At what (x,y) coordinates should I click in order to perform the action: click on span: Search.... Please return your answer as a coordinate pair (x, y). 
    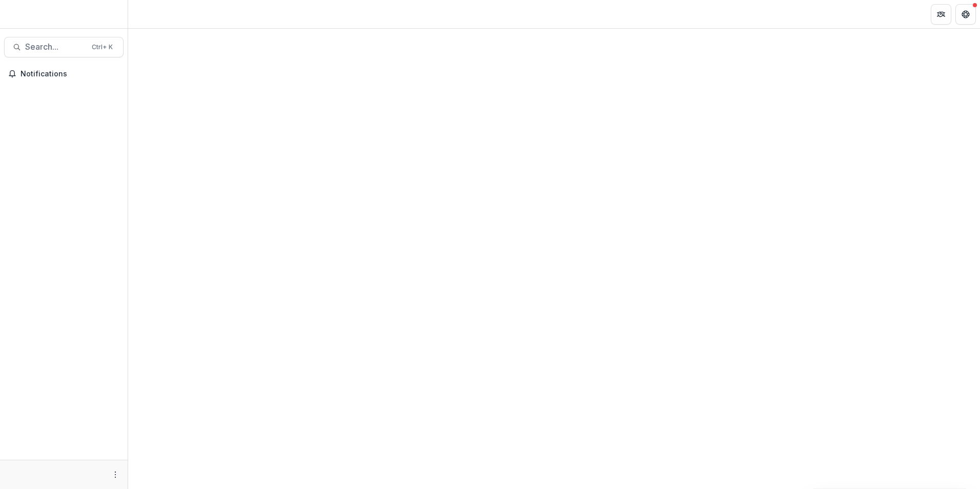
    Looking at the image, I should click on (55, 47).